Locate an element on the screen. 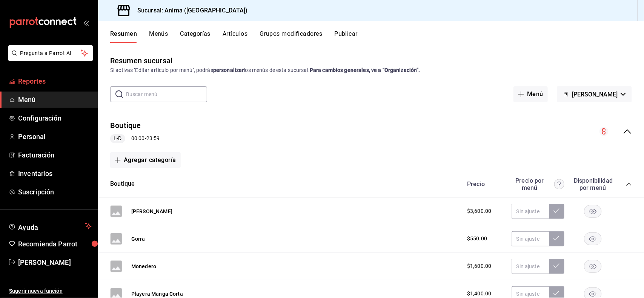 The width and height of the screenshot is (644, 298). span: $3,600.00 is located at coordinates (479, 211).